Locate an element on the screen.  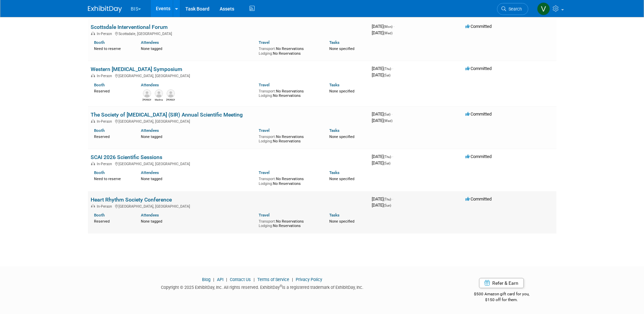
span: (Mon) is located at coordinates (388, 27).